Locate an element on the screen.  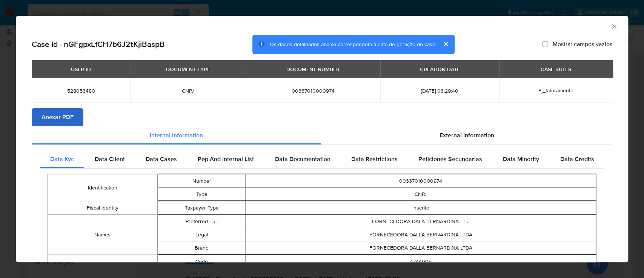
span: 00337010000974 is located at coordinates (313, 91).